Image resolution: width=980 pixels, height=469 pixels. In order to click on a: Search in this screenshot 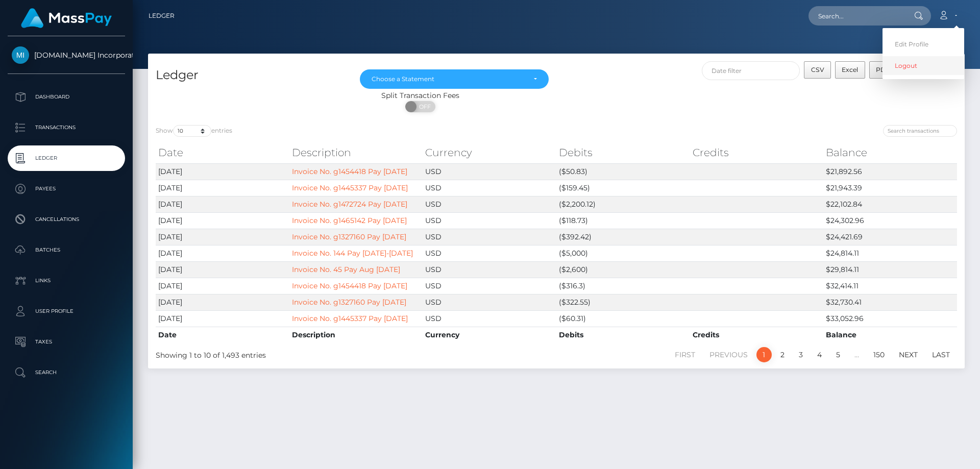, I will do `click(66, 373)`.